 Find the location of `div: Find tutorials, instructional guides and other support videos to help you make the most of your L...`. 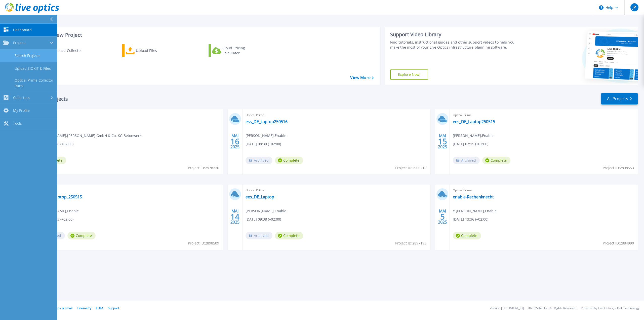

div: Find tutorials, instructional guides and other support videos to help you make the most of your L... is located at coordinates (455, 45).